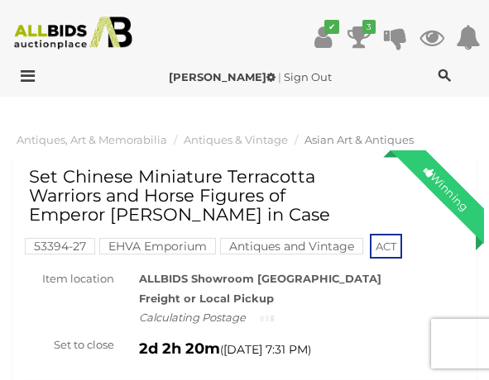 The height and width of the screenshot is (380, 489). Describe the element at coordinates (369, 26) in the screenshot. I see `i: 3` at that location.